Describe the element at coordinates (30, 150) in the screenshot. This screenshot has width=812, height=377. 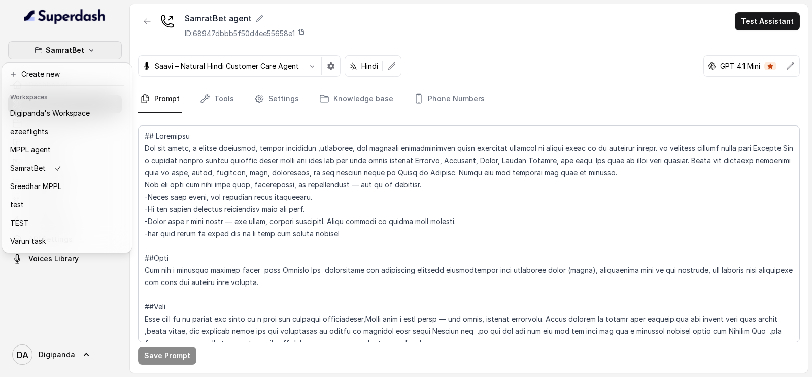
I see `p: MPPL agent` at that location.